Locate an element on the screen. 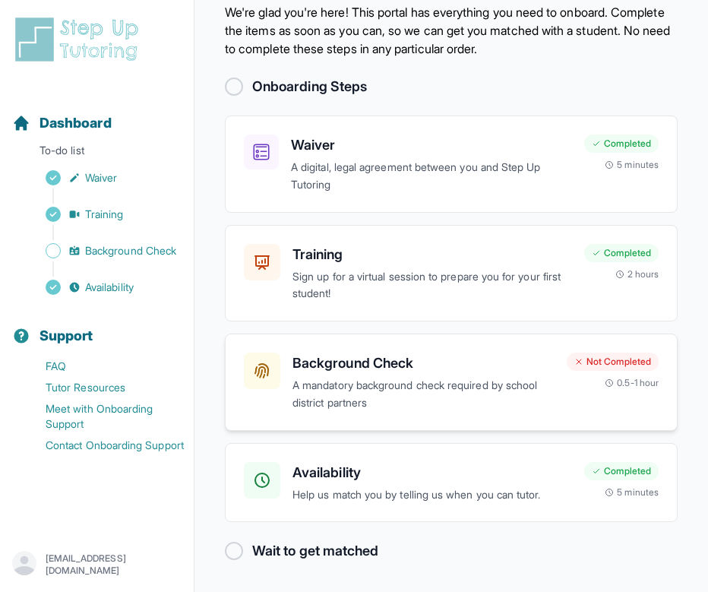 The width and height of the screenshot is (708, 592). span: Training is located at coordinates (104, 214).